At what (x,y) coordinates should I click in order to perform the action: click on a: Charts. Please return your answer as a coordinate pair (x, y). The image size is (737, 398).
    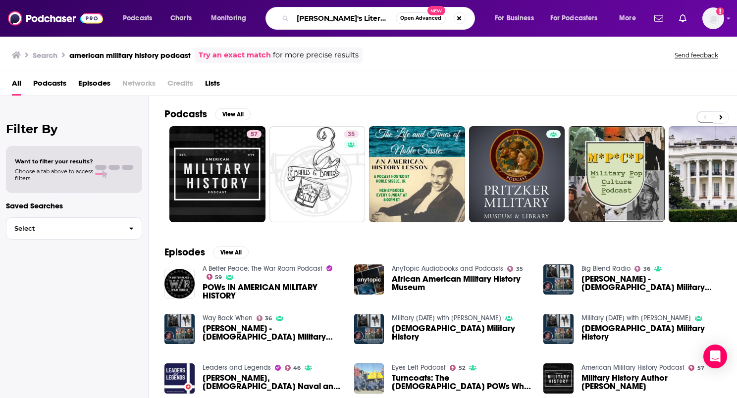
    Looking at the image, I should click on (181, 18).